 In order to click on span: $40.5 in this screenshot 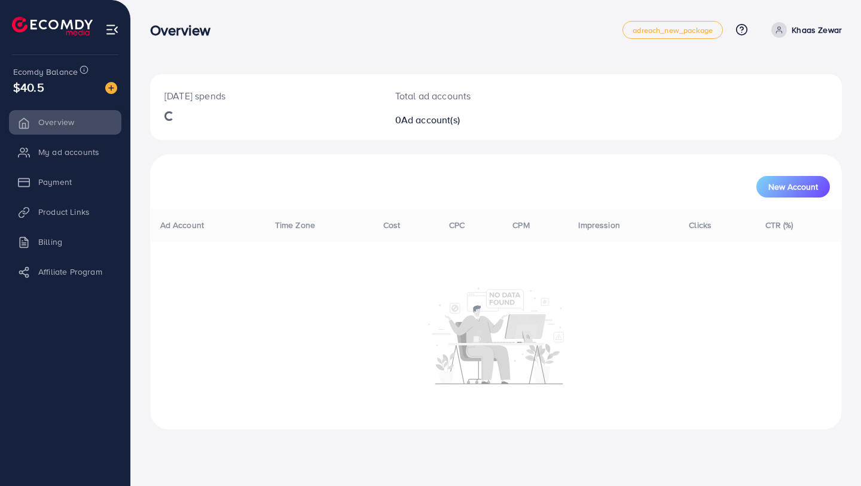, I will do `click(29, 87)`.